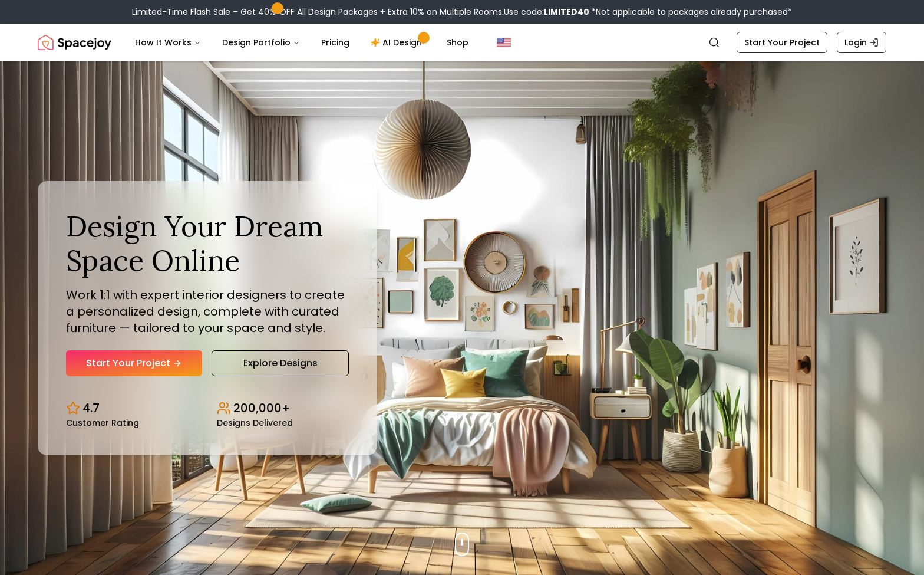  Describe the element at coordinates (168, 42) in the screenshot. I see `button: How It Works` at that location.